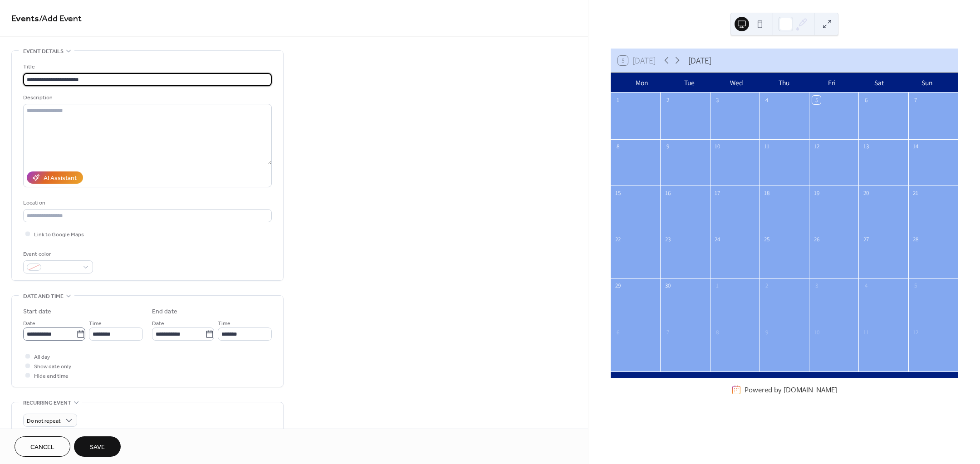 The image size is (980, 464). What do you see at coordinates (97, 447) in the screenshot?
I see `span: Save` at bounding box center [97, 447].